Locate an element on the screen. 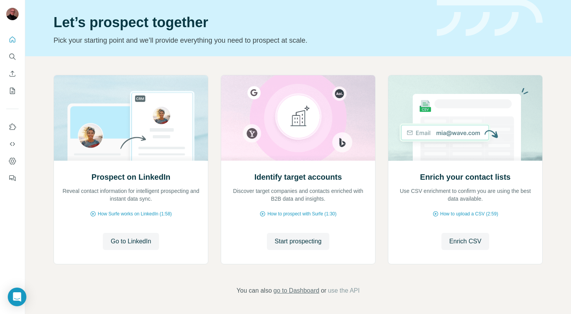 Image resolution: width=571 pixels, height=314 pixels. span: Enrich CSV is located at coordinates (465, 241).